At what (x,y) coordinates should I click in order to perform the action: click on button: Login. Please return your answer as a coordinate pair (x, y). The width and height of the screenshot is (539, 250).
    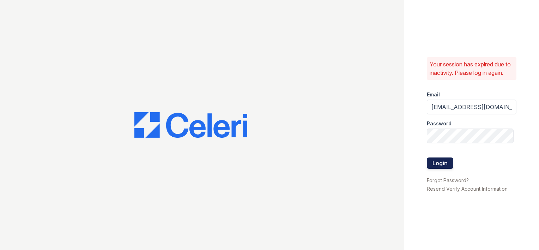
    Looking at the image, I should click on (440, 163).